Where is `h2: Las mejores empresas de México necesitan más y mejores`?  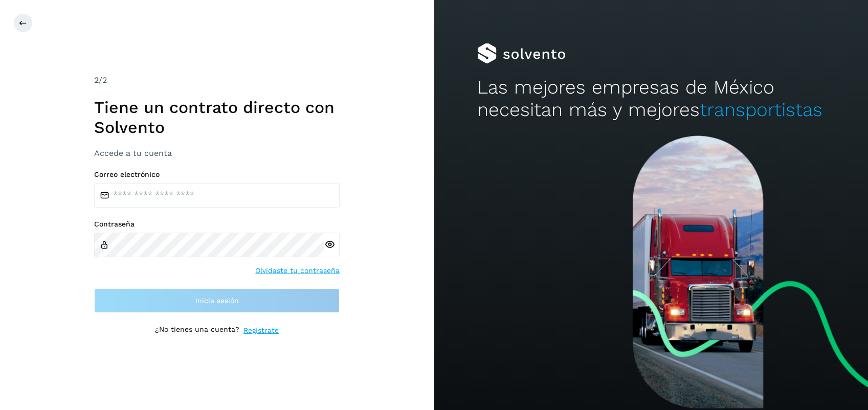 h2: Las mejores empresas de México necesitan más y mejores is located at coordinates (651, 99).